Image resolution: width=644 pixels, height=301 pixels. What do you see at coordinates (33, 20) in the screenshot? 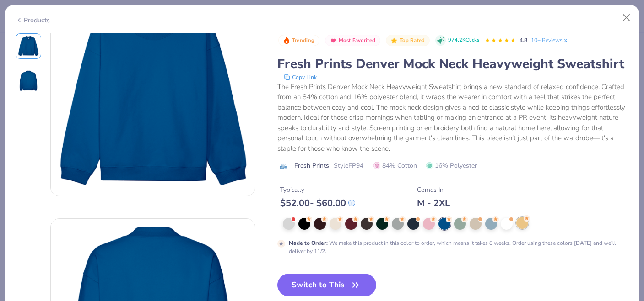
I see `div: Products` at bounding box center [33, 20].